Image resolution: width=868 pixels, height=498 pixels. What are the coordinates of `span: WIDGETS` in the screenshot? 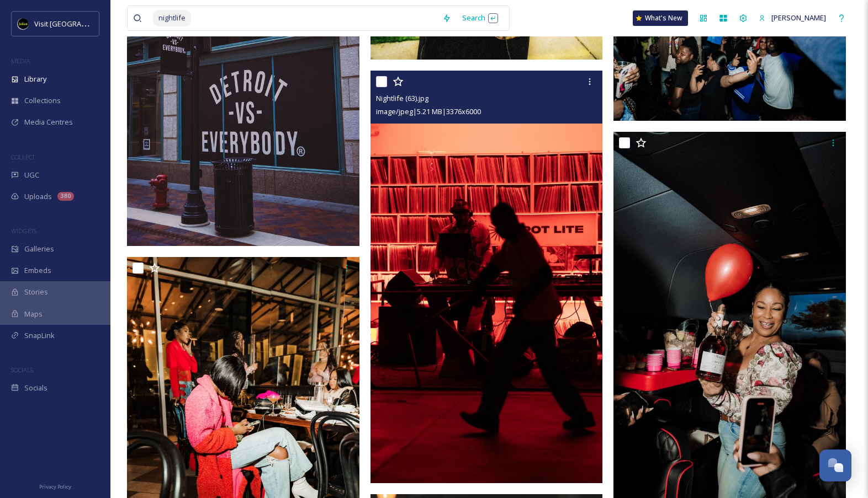 It's located at (24, 231).